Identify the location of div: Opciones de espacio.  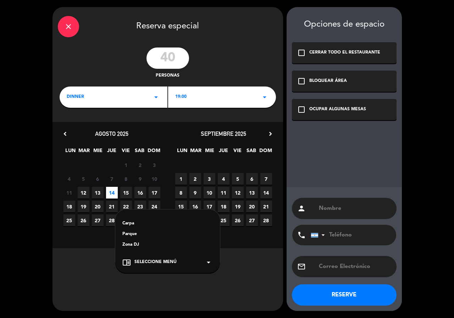
(344, 24).